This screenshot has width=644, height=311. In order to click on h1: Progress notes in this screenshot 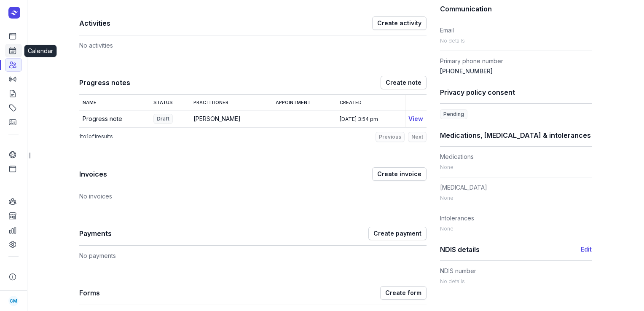, I will do `click(229, 82)`.